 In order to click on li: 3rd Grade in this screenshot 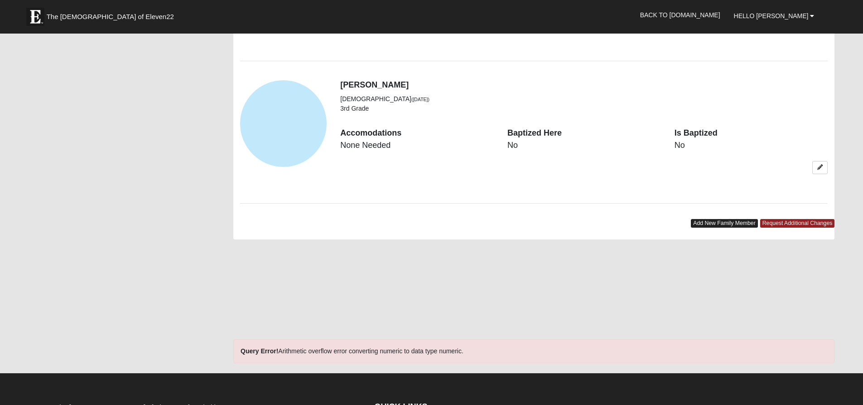, I will do `click(417, 108)`.